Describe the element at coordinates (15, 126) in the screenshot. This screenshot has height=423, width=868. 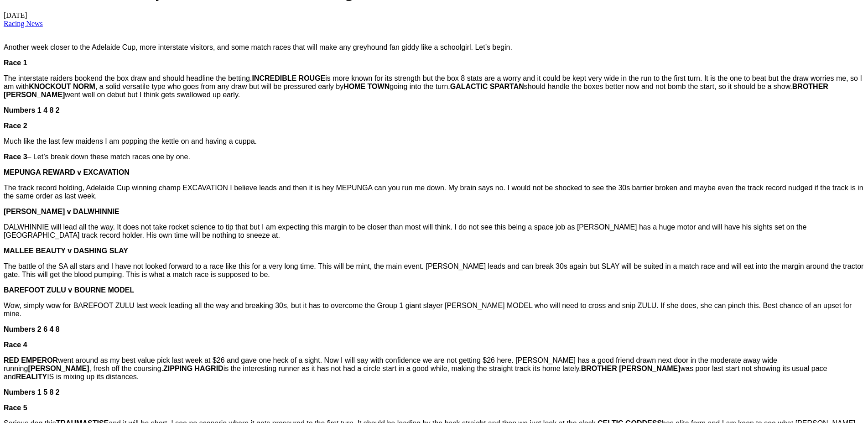
I see `span: Race 2` at that location.